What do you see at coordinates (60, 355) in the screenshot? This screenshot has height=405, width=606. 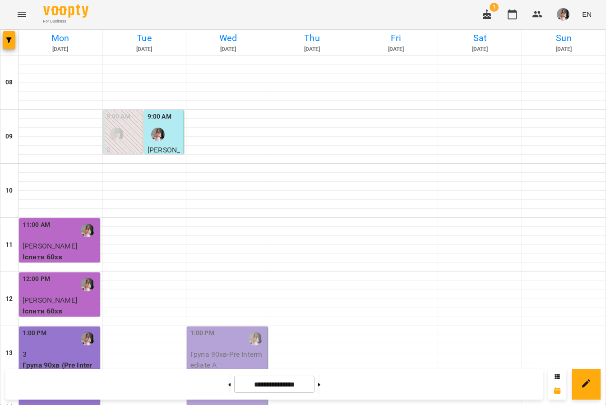 I see `p: 3` at bounding box center [60, 355].